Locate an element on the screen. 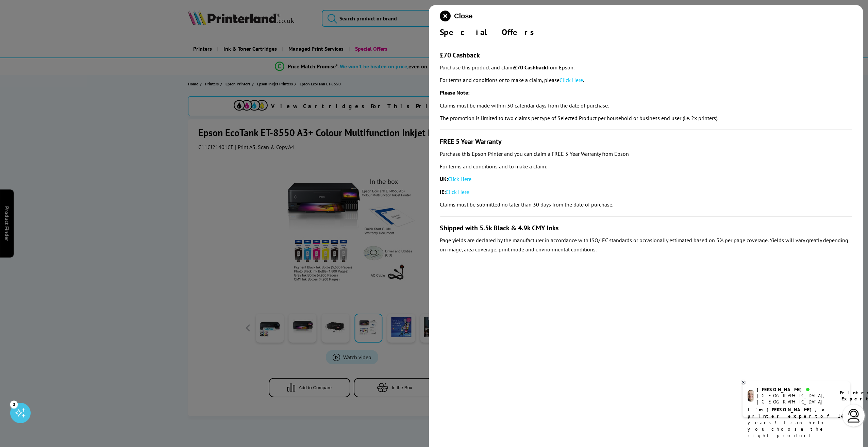 The height and width of the screenshot is (447, 868). p: Claims must be submitted no later than 30 days from the date of purchase. is located at coordinates (646, 204).